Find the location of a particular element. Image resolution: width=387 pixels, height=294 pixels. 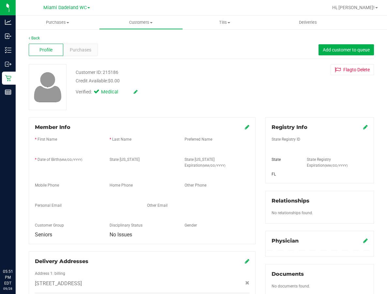

inline-svg: Analytics is located at coordinates (8, 22).